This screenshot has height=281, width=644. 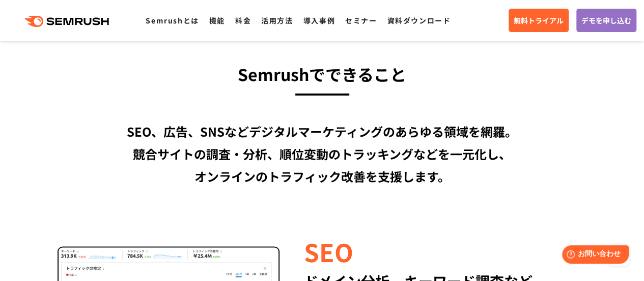 What do you see at coordinates (172, 21) in the screenshot?
I see `a: Semrushとは` at bounding box center [172, 21].